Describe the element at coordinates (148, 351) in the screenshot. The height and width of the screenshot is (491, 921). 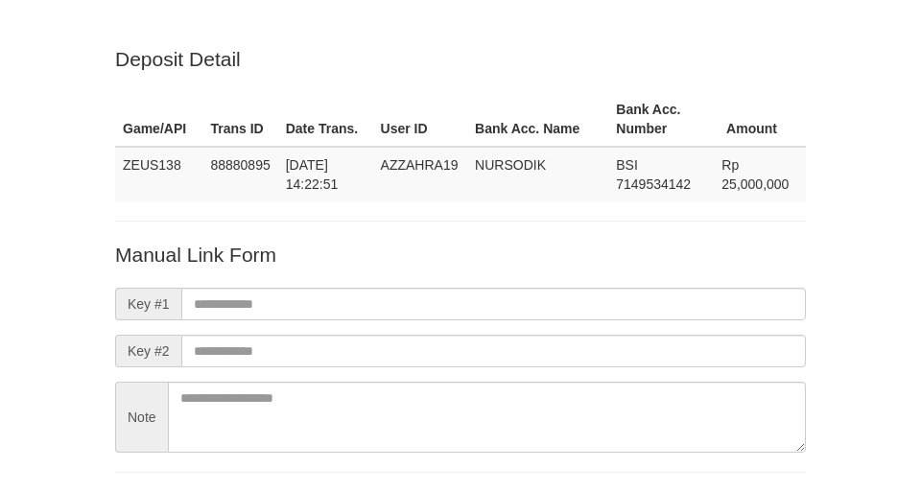
I see `span: Key #2` at that location.